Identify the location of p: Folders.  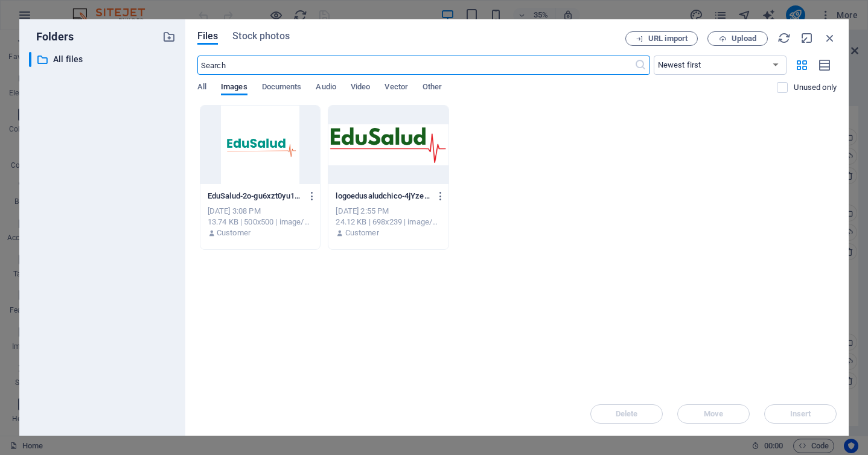
(51, 37).